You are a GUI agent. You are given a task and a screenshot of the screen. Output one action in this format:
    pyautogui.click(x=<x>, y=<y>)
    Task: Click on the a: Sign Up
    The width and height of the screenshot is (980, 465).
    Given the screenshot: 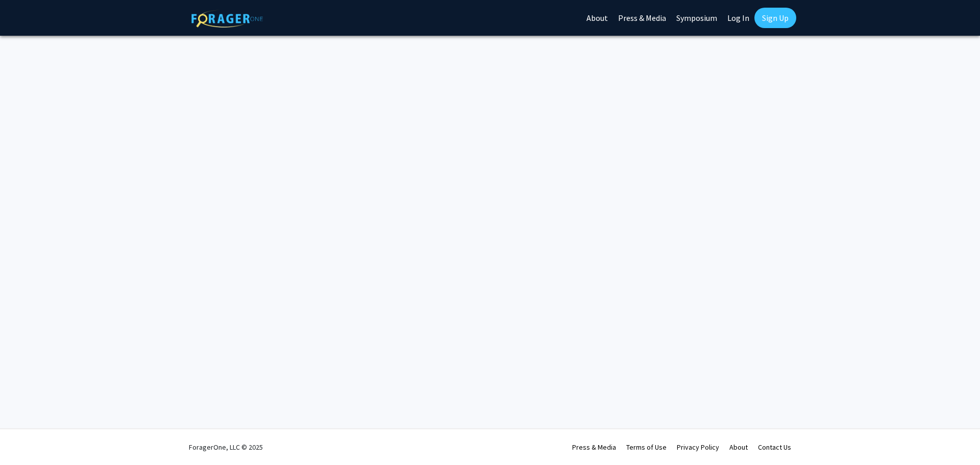 What is the action you would take?
    pyautogui.click(x=775, y=18)
    